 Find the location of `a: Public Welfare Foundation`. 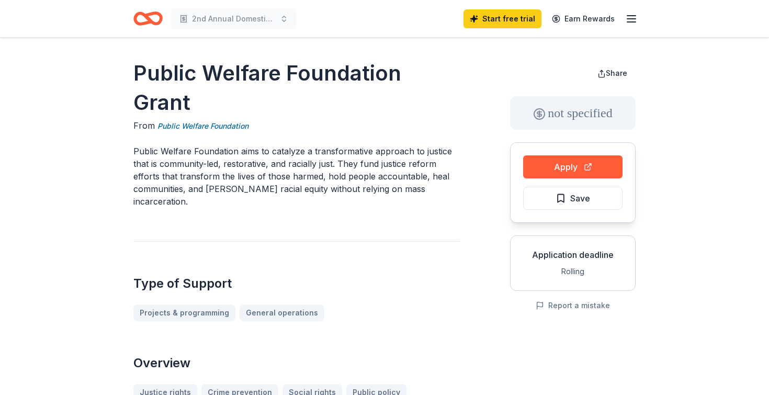

a: Public Welfare Foundation is located at coordinates (203, 126).